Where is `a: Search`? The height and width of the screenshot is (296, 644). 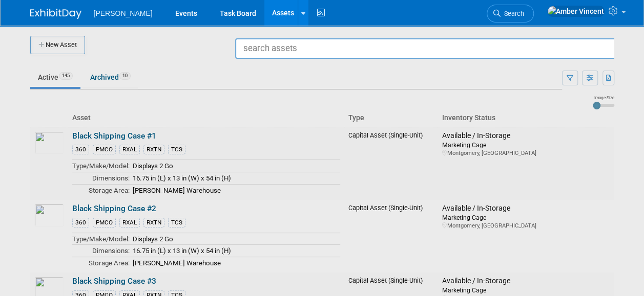
a: Search is located at coordinates (510, 13).